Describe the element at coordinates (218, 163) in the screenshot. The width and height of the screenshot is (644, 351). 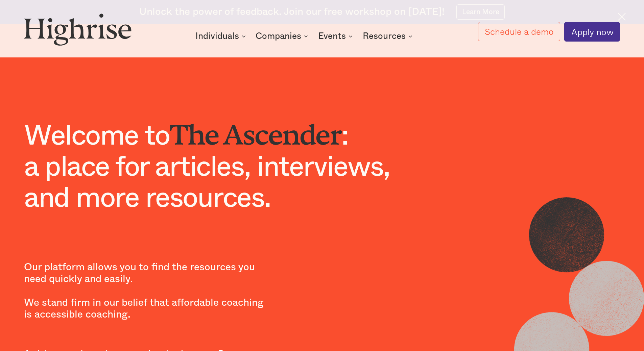
I see `h1: Welcome to : a place for articles, interviews, and more resources.` at that location.